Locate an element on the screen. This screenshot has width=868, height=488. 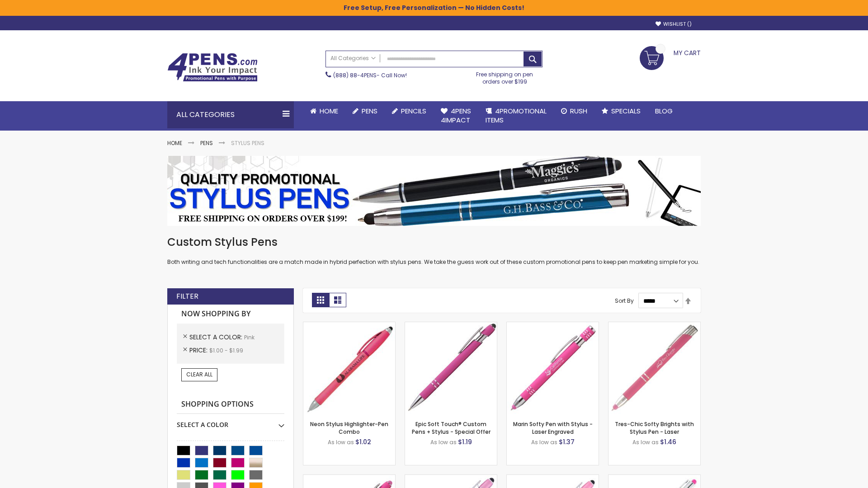
img: Marin Softy Pen with Stylus - Laser Engraved-Pink is located at coordinates (552, 368).